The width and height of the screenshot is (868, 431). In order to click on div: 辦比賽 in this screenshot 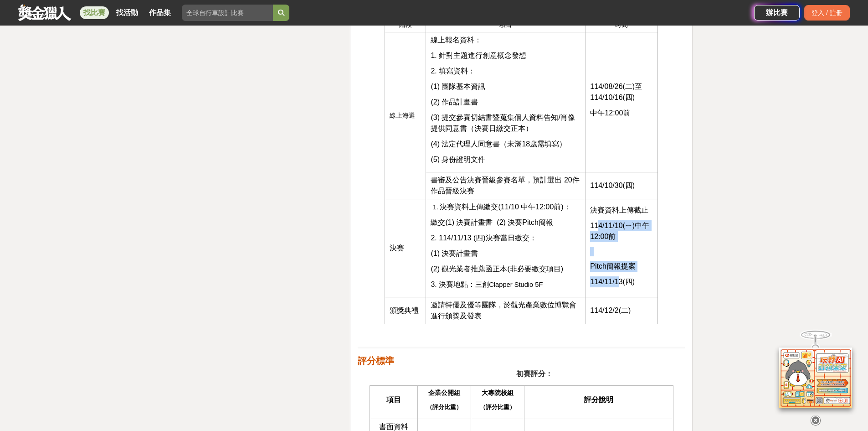, I will do `click(777, 13)`.